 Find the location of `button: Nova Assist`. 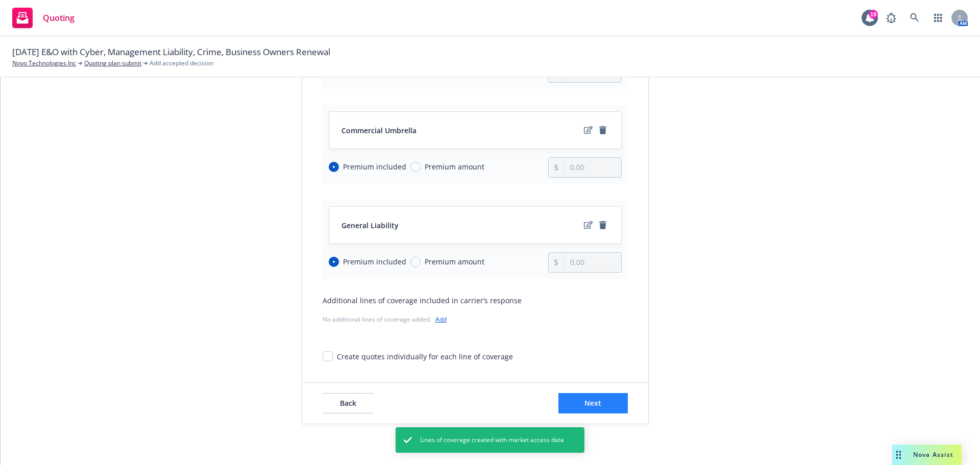

button: Nova Assist is located at coordinates (927, 455).